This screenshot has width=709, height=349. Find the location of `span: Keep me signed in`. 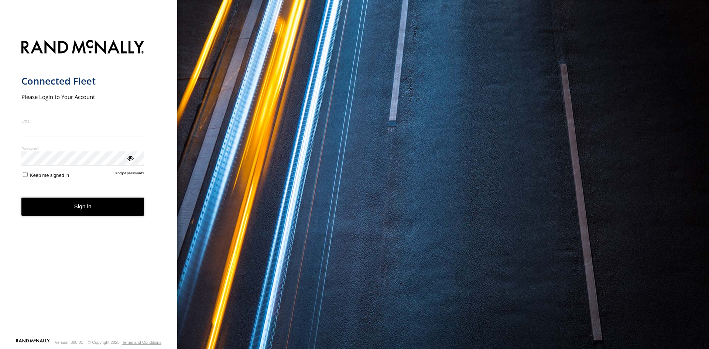

span: Keep me signed in is located at coordinates (49, 175).